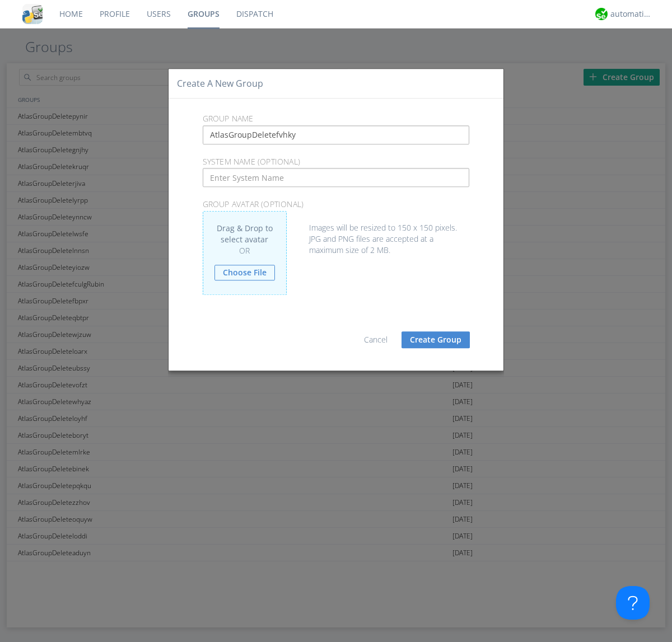 The height and width of the screenshot is (642, 672). What do you see at coordinates (33, 14) in the screenshot?
I see `img: cddb5a64eb264b2086981ab96f4c1ba7` at bounding box center [33, 14].